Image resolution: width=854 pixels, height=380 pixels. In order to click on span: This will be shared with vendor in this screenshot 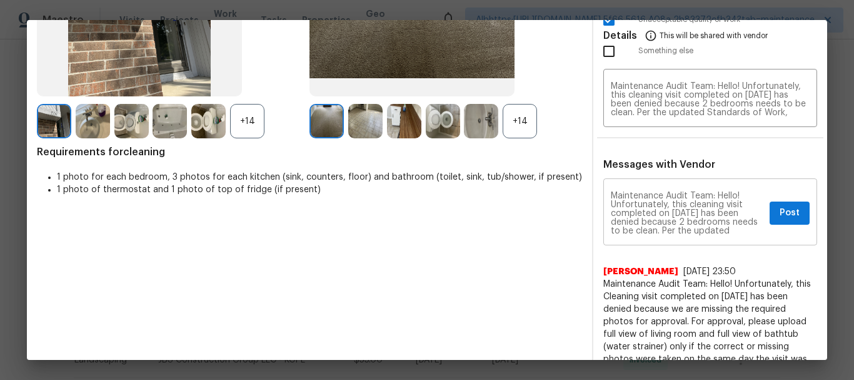, I will do `click(714, 35)`.